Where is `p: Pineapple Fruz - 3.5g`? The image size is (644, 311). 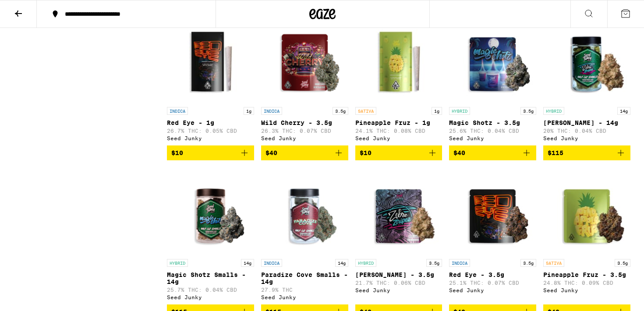
p: Pineapple Fruz - 3.5g is located at coordinates (586, 275).